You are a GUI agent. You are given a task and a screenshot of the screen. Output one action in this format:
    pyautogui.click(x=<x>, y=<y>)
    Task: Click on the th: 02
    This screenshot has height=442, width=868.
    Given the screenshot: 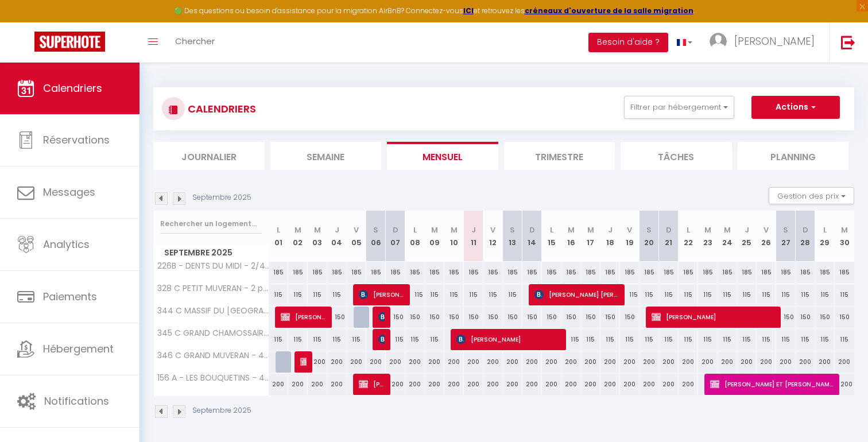 What is the action you would take?
    pyautogui.click(x=298, y=236)
    